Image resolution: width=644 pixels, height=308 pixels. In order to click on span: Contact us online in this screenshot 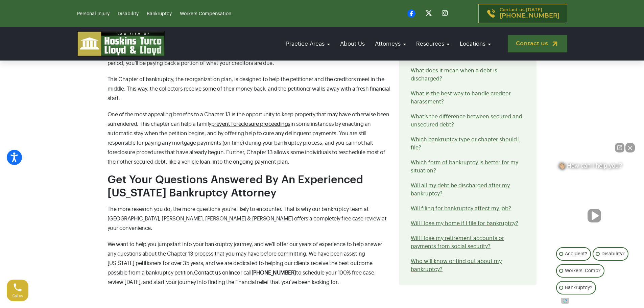, I will do `click(216, 273)`.